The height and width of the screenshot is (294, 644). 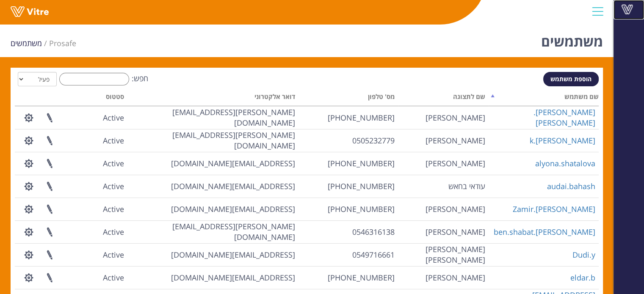 What do you see at coordinates (102, 79) in the screenshot?
I see `label: חפש:` at bounding box center [102, 79].